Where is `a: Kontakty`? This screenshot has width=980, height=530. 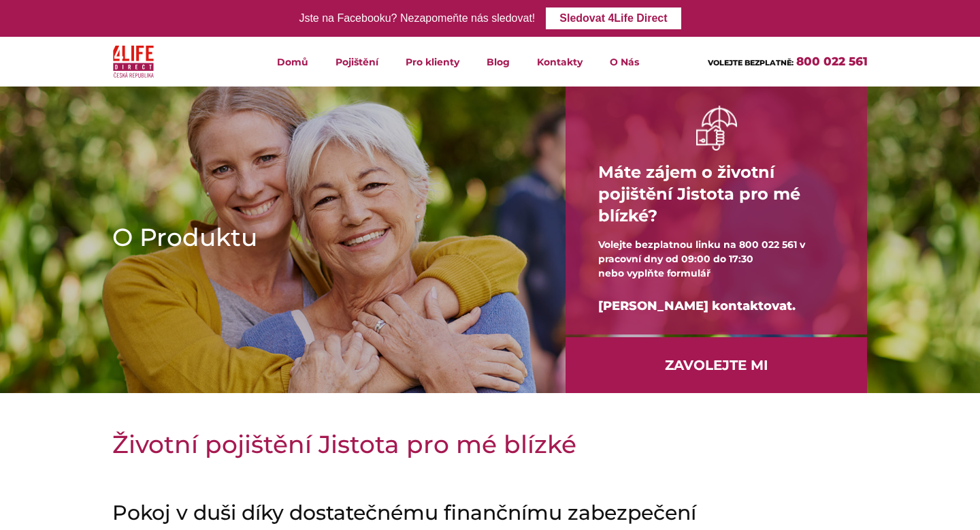
a: Kontakty is located at coordinates (560, 61).